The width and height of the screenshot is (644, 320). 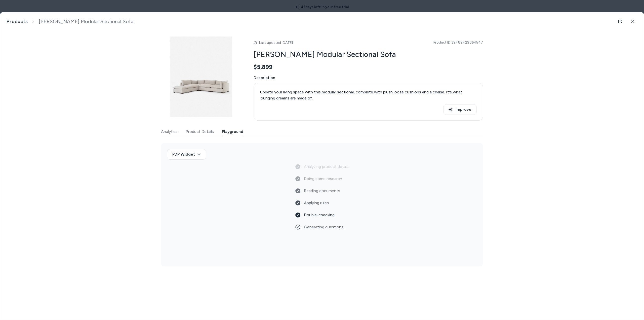 I want to click on button: PDP Widget, so click(x=187, y=154).